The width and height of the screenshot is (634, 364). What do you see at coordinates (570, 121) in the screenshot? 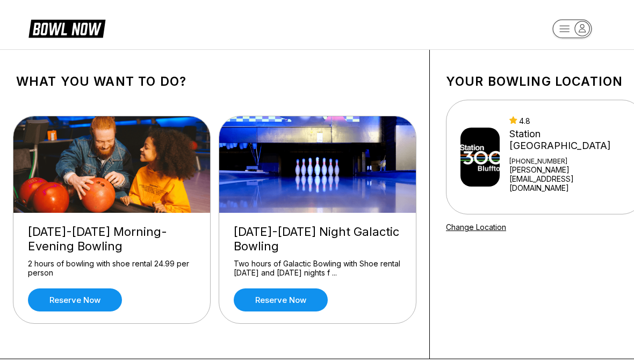
I see `div: 4.8` at bounding box center [570, 121].